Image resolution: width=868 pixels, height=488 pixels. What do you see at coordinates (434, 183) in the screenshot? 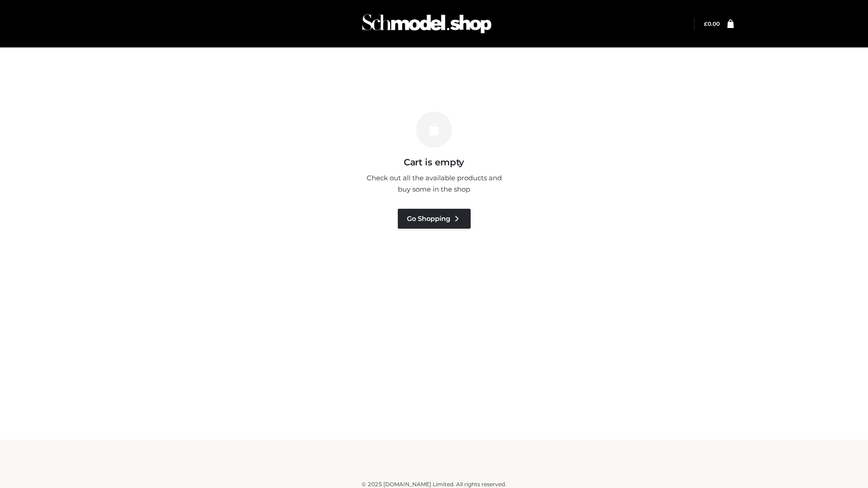
I see `p: Check out all the available products and buy some in the shop` at bounding box center [434, 183].